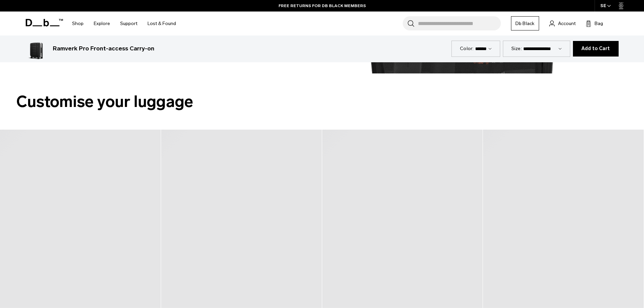 The width and height of the screenshot is (644, 308). Describe the element at coordinates (322, 101) in the screenshot. I see `h2: Customise your luggage` at that location.